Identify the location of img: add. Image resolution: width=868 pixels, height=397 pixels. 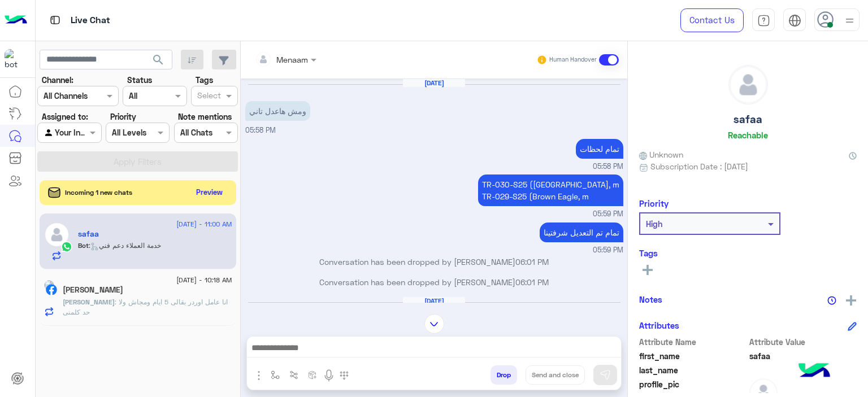
(851, 300).